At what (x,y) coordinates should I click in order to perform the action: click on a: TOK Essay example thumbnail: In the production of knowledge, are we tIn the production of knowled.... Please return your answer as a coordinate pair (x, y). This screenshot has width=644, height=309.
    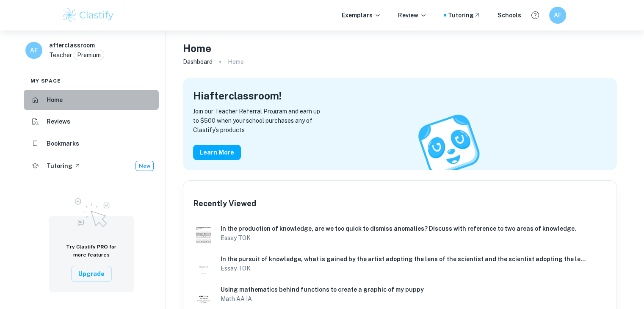
    Looking at the image, I should click on (400, 233).